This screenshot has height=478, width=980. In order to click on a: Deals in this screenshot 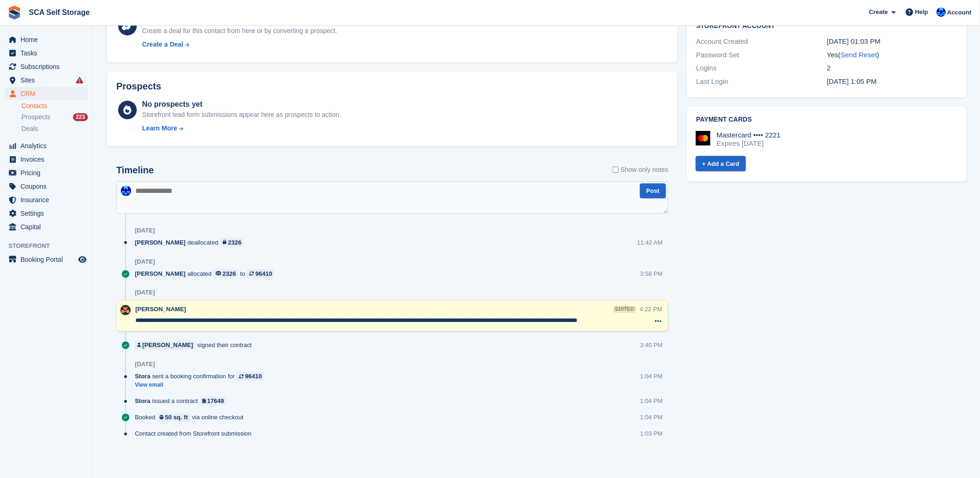, I will do `click(54, 129)`.